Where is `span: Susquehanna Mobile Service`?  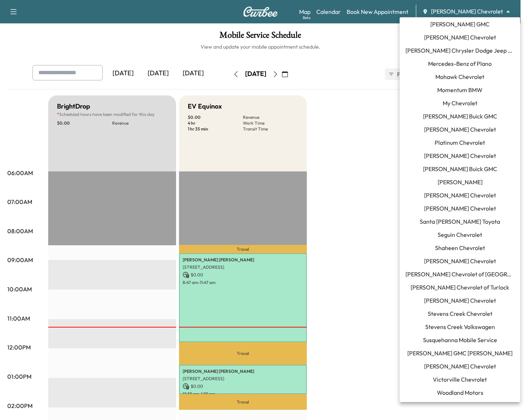
span: Susquehanna Mobile Service is located at coordinates (459, 340).